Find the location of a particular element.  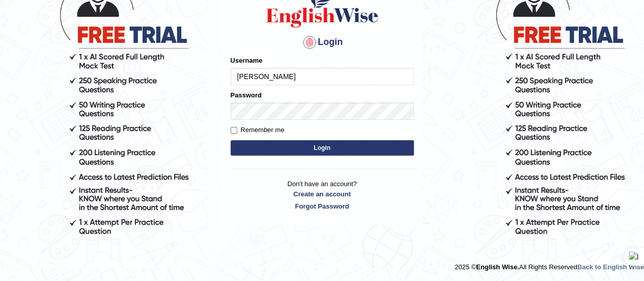

a: Forgot Password is located at coordinates (322, 206).